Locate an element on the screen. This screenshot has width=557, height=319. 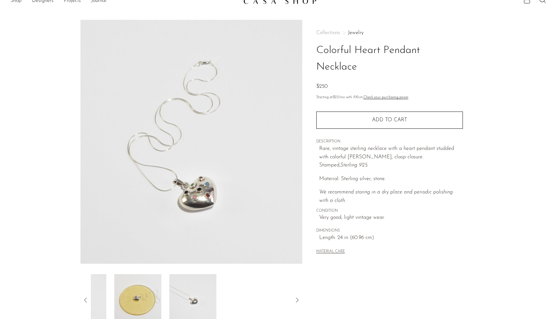
a: Check your purchasing power - Learn more about Affirm Financing (opens in modal) is located at coordinates (386, 97).